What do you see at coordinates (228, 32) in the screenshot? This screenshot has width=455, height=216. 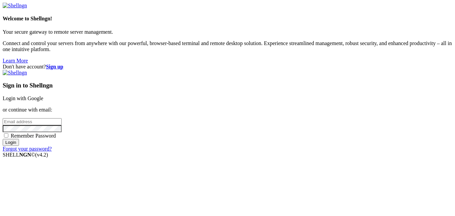 I see `p: Your secure gateway to remote server management.` at bounding box center [228, 32].